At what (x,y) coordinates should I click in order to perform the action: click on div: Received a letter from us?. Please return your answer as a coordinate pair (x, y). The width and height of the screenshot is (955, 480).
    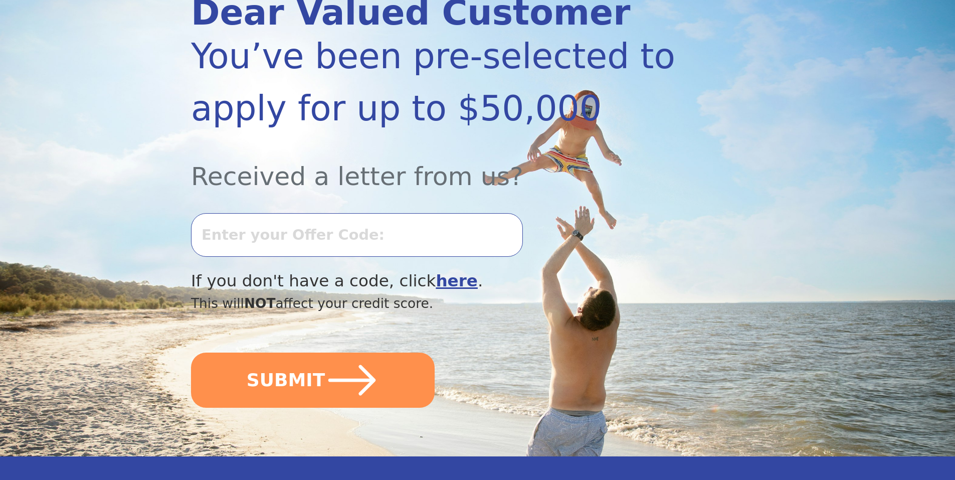
    Looking at the image, I should click on (435, 164).